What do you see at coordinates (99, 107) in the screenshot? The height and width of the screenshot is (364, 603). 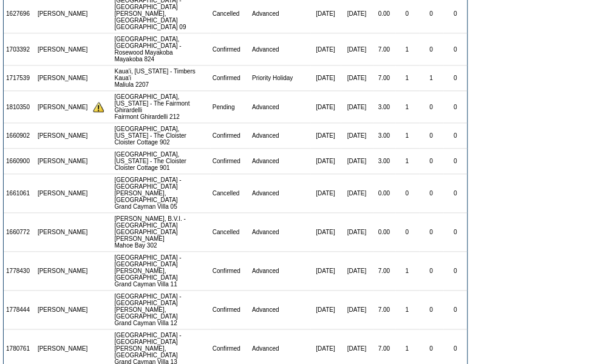 I see `img: There are insufficient days and/or tokens to cover this reservation` at bounding box center [99, 107].